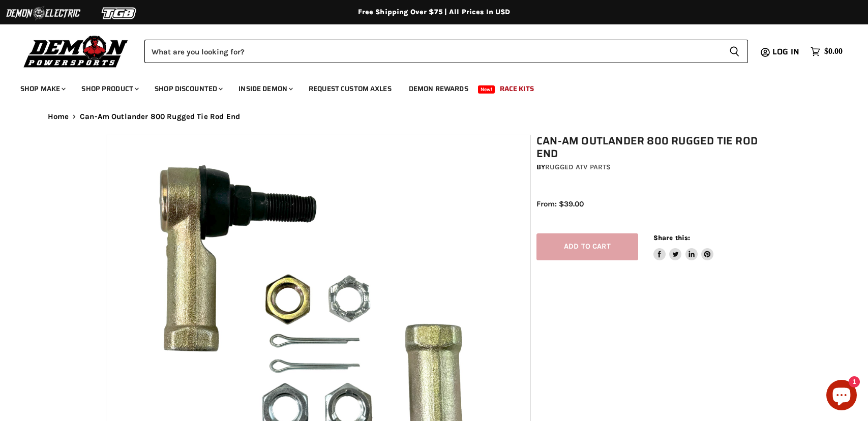 The height and width of the screenshot is (421, 868). I want to click on inbox-online-store-chat: Shopify online store chat, so click(842, 396).